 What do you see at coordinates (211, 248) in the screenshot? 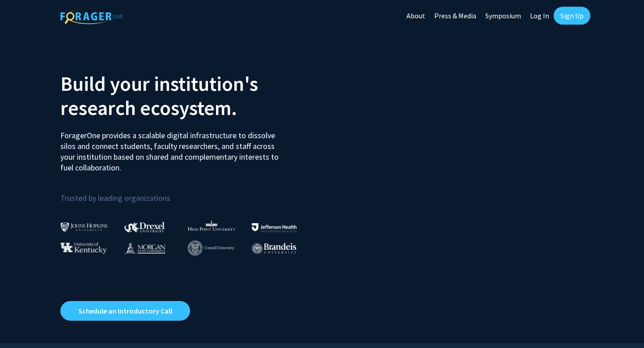
I see `img: Cornell University` at bounding box center [211, 248].